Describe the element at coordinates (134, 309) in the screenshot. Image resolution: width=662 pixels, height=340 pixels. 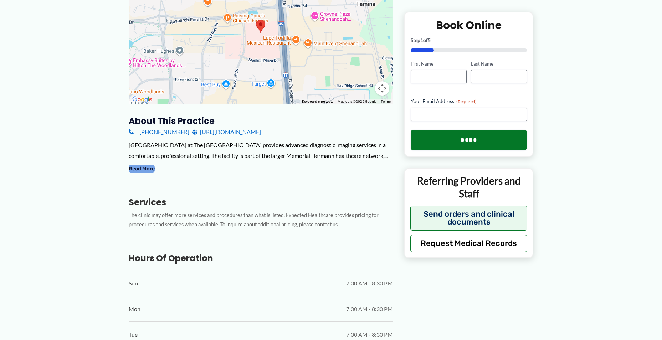
I see `span: Mon` at that location.